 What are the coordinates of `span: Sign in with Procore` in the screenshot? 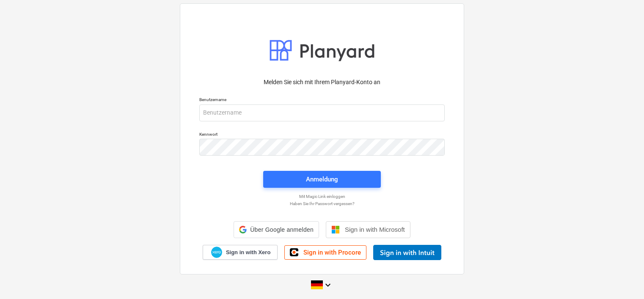 It's located at (332, 253).